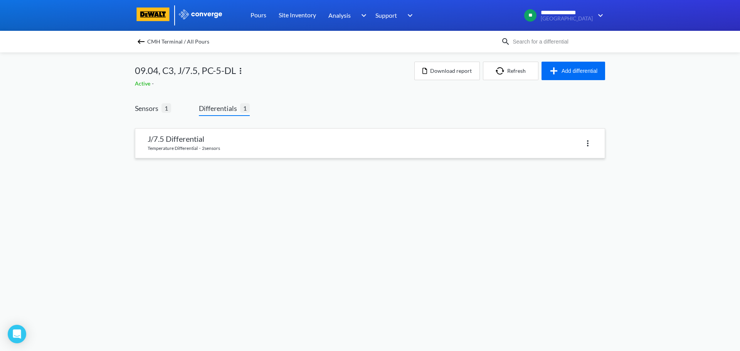  What do you see at coordinates (447, 71) in the screenshot?
I see `button: Download report` at bounding box center [447, 71].